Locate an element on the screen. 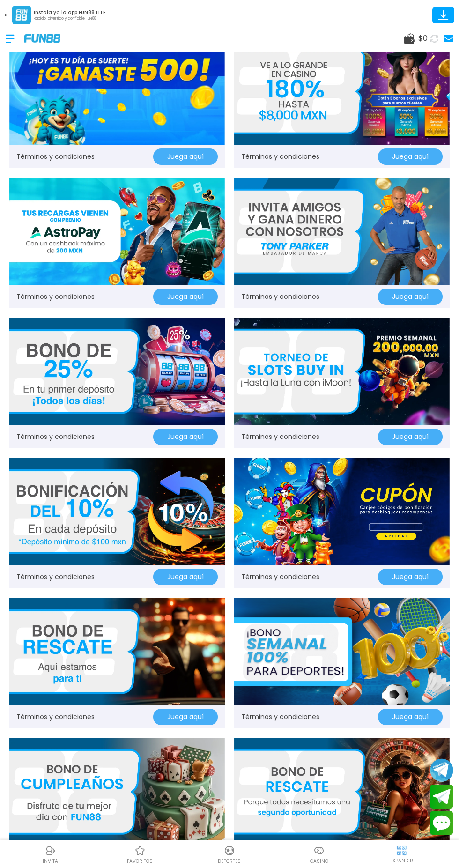 The image size is (459, 868). img: Casino Favoritos is located at coordinates (140, 850).